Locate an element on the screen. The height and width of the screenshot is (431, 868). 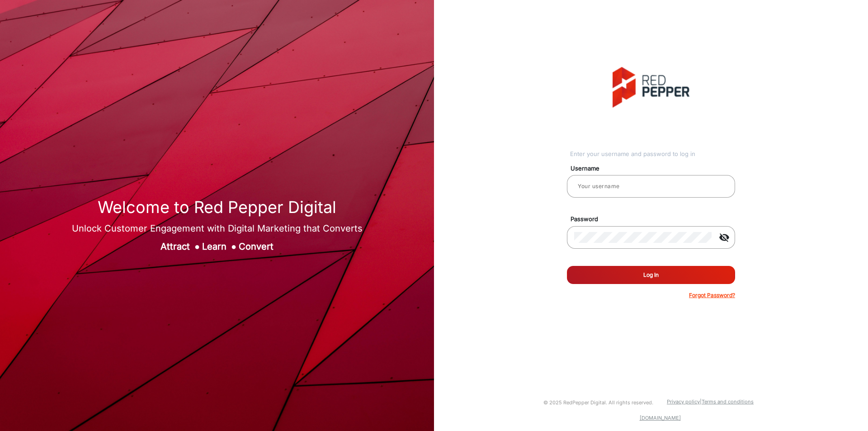
a: Terms and conditions is located at coordinates (727, 402).